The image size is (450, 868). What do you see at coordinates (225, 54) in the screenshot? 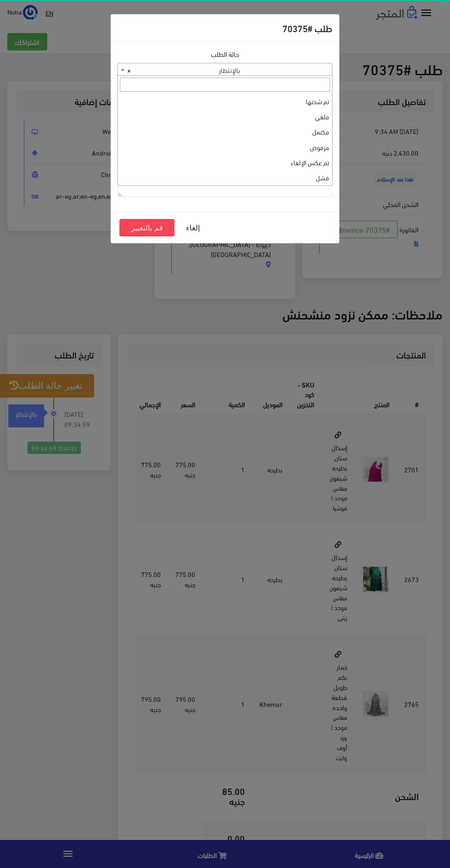
I see `label: حالة الطلب` at bounding box center [225, 54].